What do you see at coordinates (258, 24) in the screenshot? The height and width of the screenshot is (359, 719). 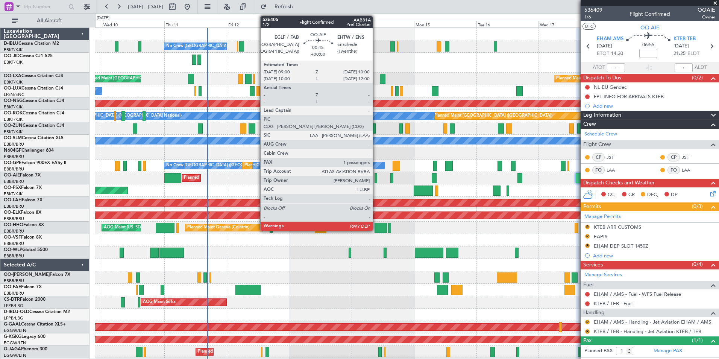 I see `div: Fri 12` at bounding box center [258, 24].